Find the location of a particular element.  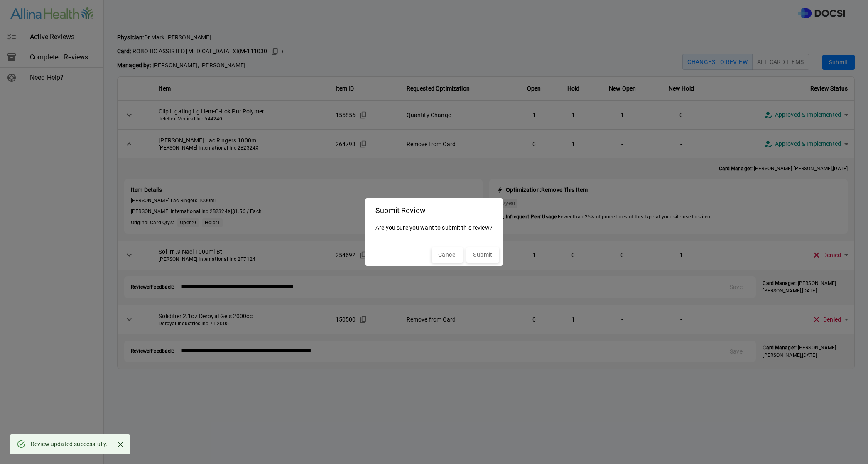

div: Review updated successfully. is located at coordinates (69, 444).